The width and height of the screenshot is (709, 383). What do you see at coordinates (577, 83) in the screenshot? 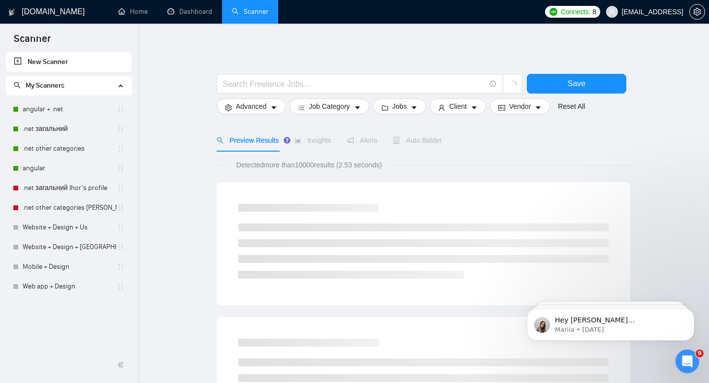
I see `span: Save` at bounding box center [577, 83].